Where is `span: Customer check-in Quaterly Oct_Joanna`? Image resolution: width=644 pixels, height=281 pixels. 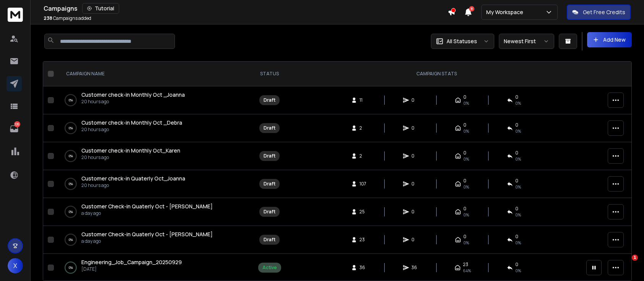 span: Customer check-in Quaterly Oct_Joanna is located at coordinates (133, 178).